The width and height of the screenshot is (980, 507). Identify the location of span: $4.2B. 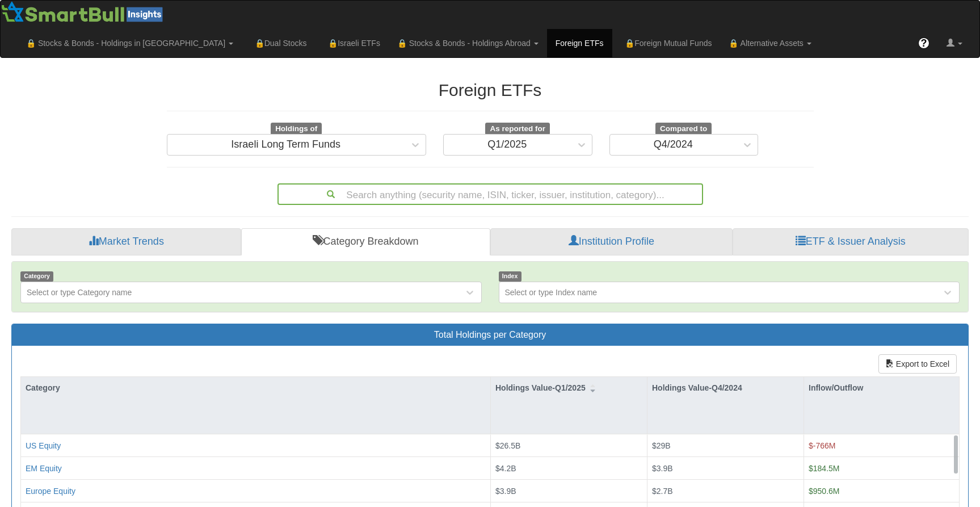
(506, 468).